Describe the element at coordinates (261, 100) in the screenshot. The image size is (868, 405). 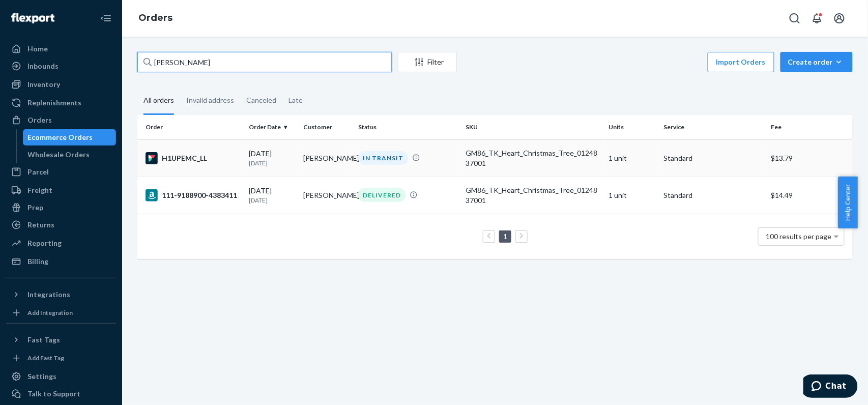
I see `div: Canceled` at that location.